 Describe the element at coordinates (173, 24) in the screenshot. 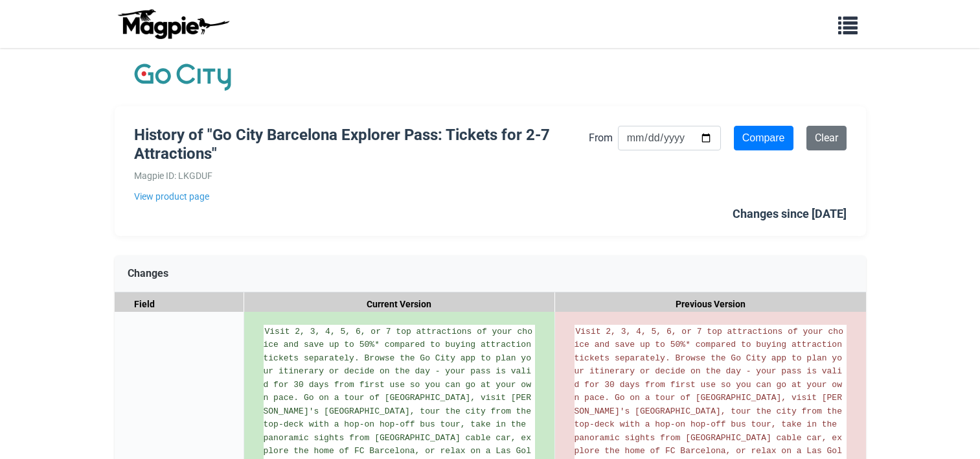

I see `img: logo-ab69f6fb50320c5b225c76a69d11143b.png` at that location.